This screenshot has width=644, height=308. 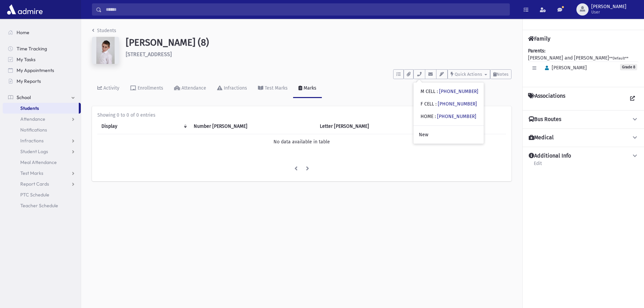 What do you see at coordinates (34, 184) in the screenshot?
I see `span: Report Cards` at bounding box center [34, 184].